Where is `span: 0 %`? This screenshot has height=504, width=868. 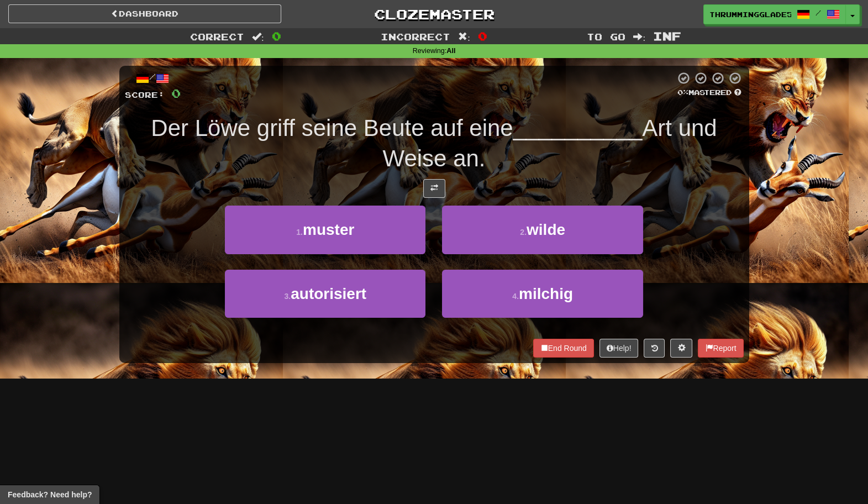
span: 0 % is located at coordinates (683, 92).